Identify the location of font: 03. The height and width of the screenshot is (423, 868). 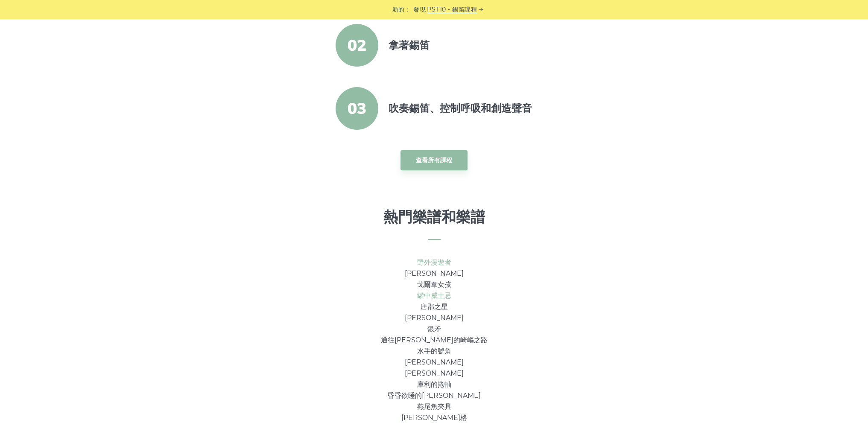
(357, 108).